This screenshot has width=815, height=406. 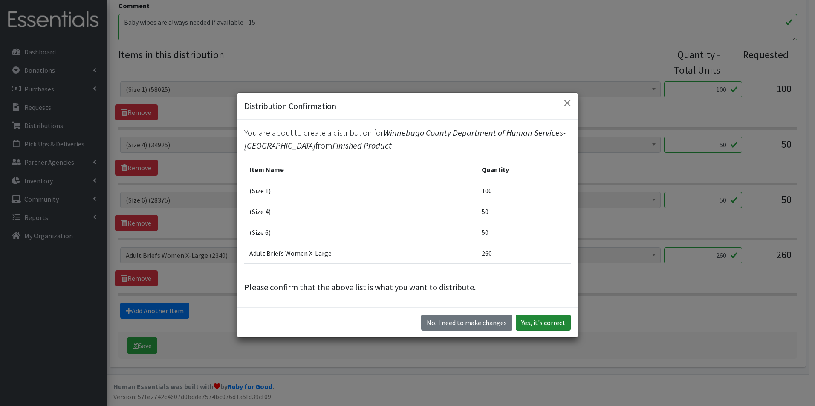 What do you see at coordinates (360, 253) in the screenshot?
I see `td: Adult Briefs Women X-Large` at bounding box center [360, 253].